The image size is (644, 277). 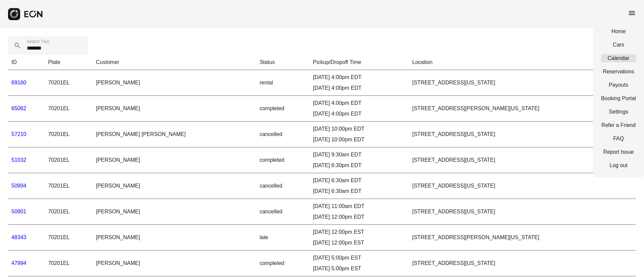 What do you see at coordinates (69, 62) in the screenshot?
I see `th: Plate` at bounding box center [69, 62].